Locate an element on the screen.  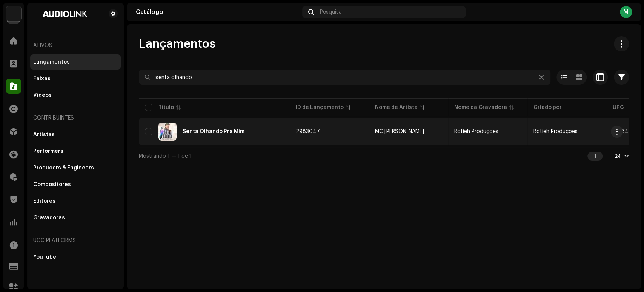
div: UGC Platforms is located at coordinates (76, 241).